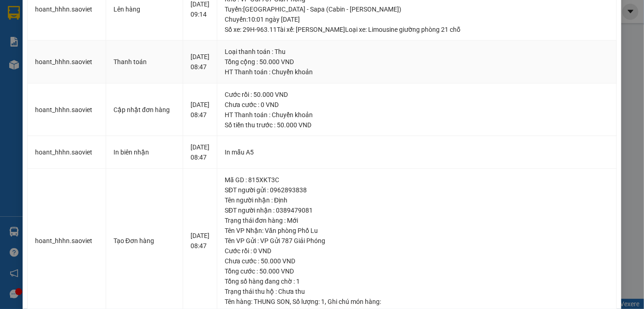 This screenshot has width=644, height=309. Describe the element at coordinates (417, 261) in the screenshot. I see `div: Chưa cước : 50.000 VND` at that location.